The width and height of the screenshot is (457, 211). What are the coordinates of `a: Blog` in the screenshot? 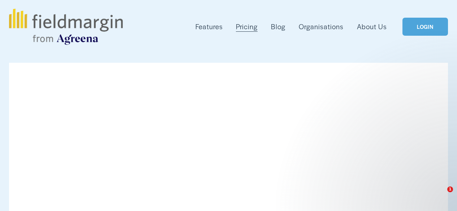 It's located at (278, 27).